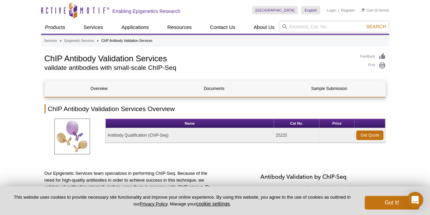 Image resolution: width=430 pixels, height=215 pixels. What do you see at coordinates (199, 58) in the screenshot?
I see `h1: ChIP Antibody Validation Services` at bounding box center [199, 58].